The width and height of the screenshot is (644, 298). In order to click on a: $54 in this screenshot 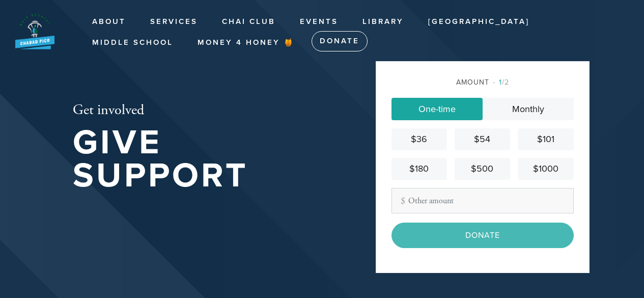, I will do `click(482, 139)`.